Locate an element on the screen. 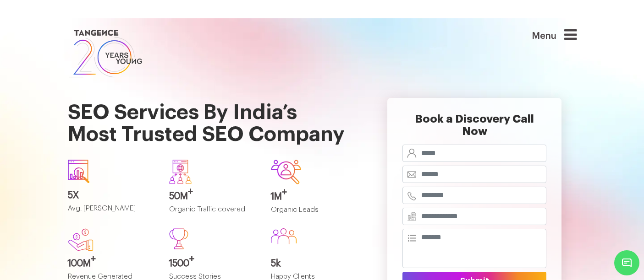 The image size is (644, 280). img: logo SVG is located at coordinates (106, 54).